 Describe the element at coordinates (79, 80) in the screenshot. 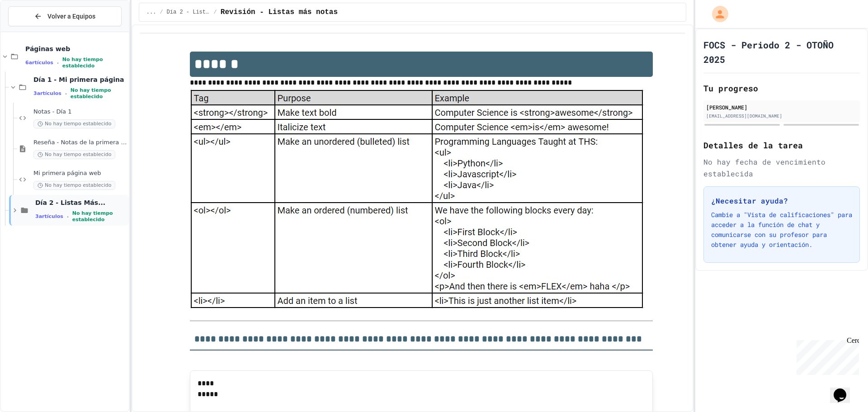

I see `font: Día 1 - Mi primera página` at that location.